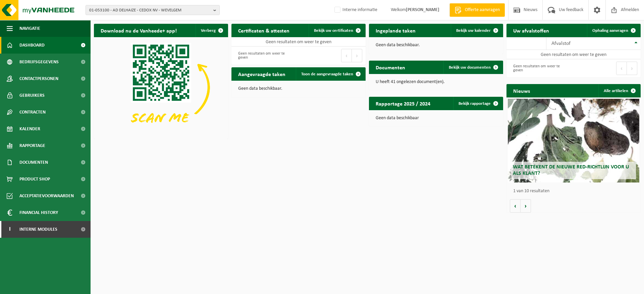 The height and width of the screenshot is (294, 644). I want to click on button: Vorige, so click(515, 206).